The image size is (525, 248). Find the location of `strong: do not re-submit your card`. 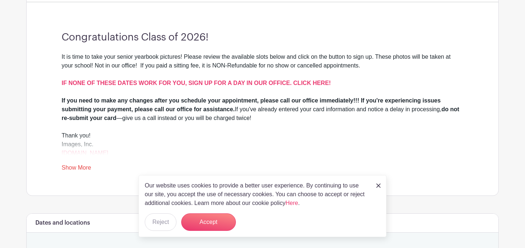

strong: do not re-submit your card is located at coordinates (260, 113).